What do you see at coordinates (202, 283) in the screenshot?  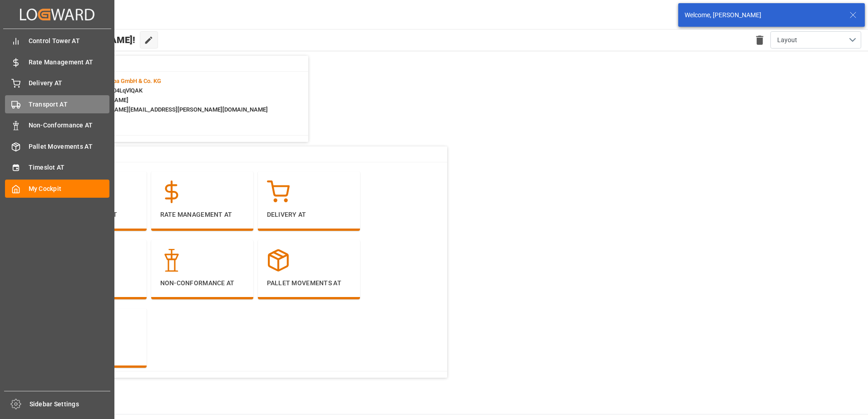 I see `p: Non-Conformance AT` at bounding box center [202, 283].